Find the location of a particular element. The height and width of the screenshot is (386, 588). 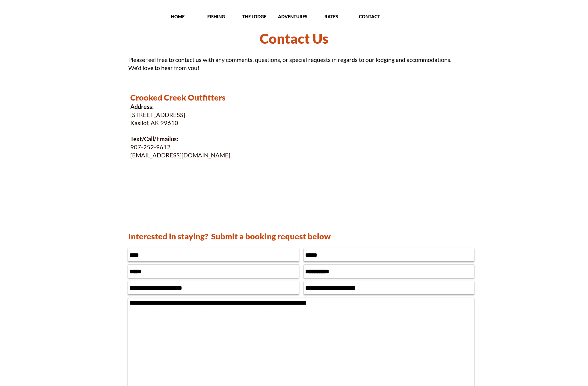

p: ADVENTURES is located at coordinates (292, 16).